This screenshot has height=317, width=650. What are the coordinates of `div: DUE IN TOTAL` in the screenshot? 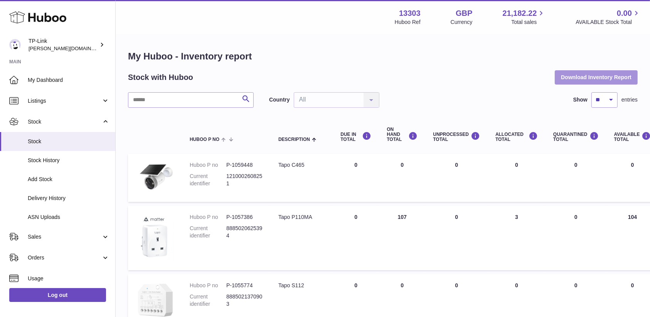 It's located at (356, 136).